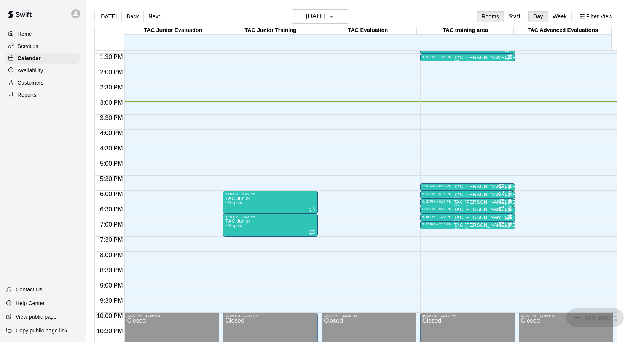 This screenshot has width=644, height=342. What do you see at coordinates (111, 102) in the screenshot?
I see `span: 3:00 PM` at bounding box center [111, 102].